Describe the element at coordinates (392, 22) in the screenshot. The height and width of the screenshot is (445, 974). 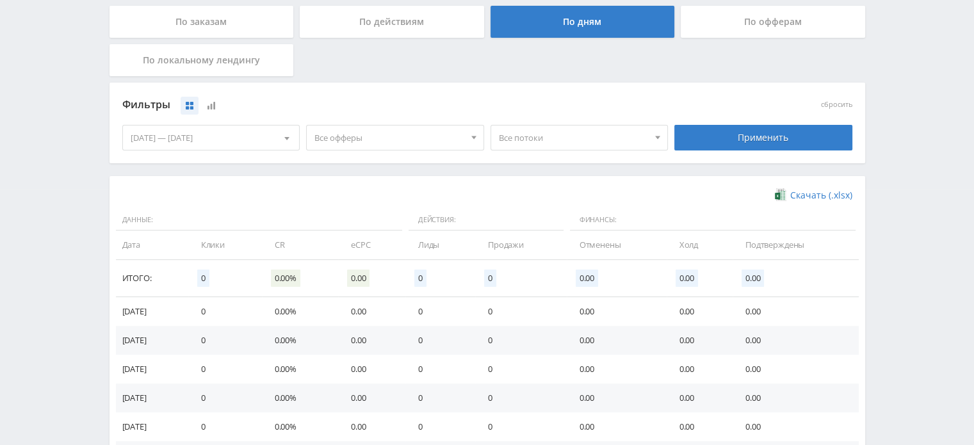
I see `div: По действиям` at that location.